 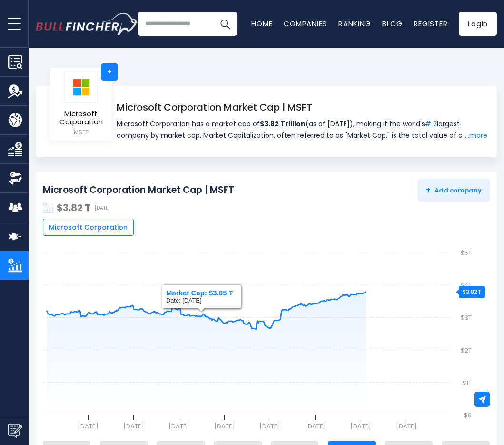 I want to click on a: Companies, so click(x=305, y=23).